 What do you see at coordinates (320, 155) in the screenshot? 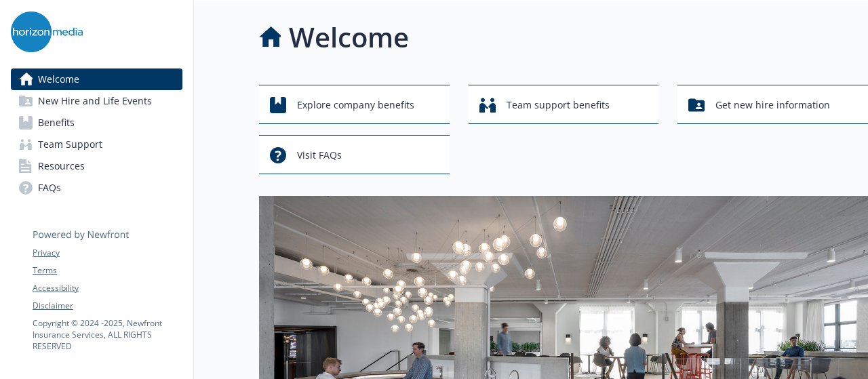
I see `span: Visit FAQs` at bounding box center [320, 155].